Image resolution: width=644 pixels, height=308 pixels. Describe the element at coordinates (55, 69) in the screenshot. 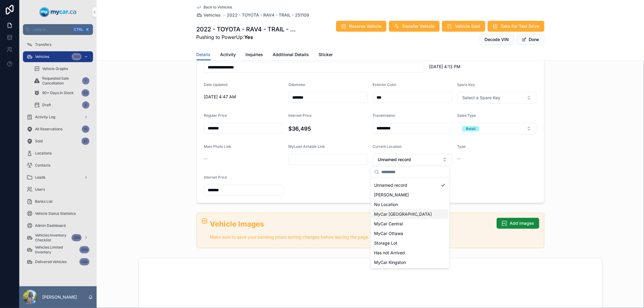

I see `span: Vehicle Graphs` at that location.